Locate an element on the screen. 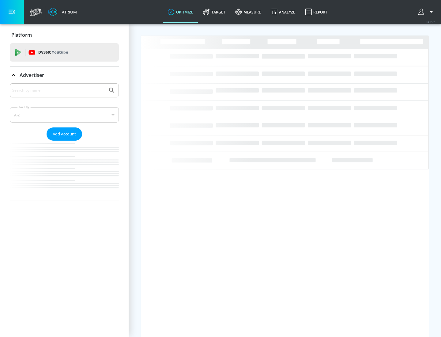 Image resolution: width=441 pixels, height=337 pixels. div: DV360: Youtube is located at coordinates (64, 52).